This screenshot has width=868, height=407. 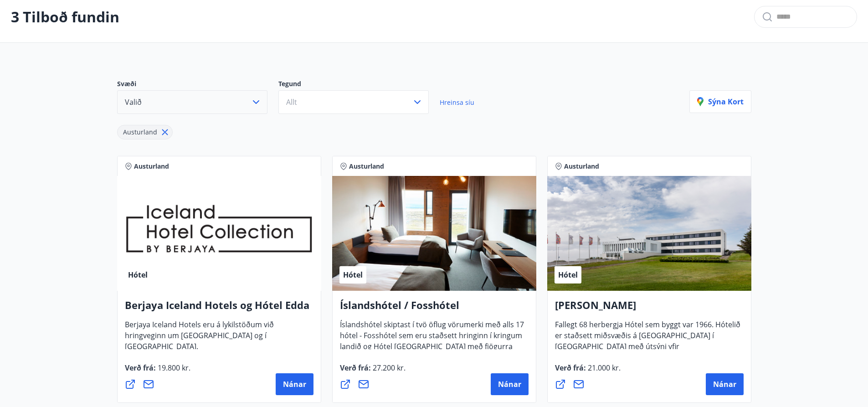 What do you see at coordinates (457, 102) in the screenshot?
I see `span: Hreinsa síu` at bounding box center [457, 102].